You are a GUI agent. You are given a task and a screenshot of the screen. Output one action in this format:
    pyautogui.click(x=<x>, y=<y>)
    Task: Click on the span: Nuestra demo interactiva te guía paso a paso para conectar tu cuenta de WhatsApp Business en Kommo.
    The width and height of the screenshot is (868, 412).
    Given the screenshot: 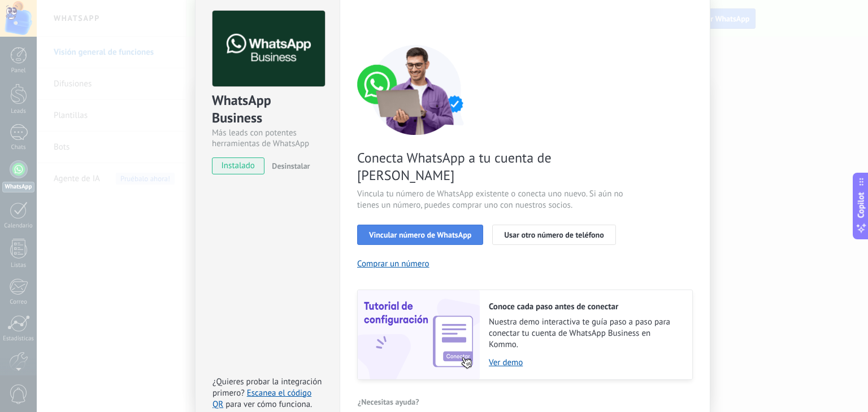 What is the action you would take?
    pyautogui.click(x=584, y=334)
    